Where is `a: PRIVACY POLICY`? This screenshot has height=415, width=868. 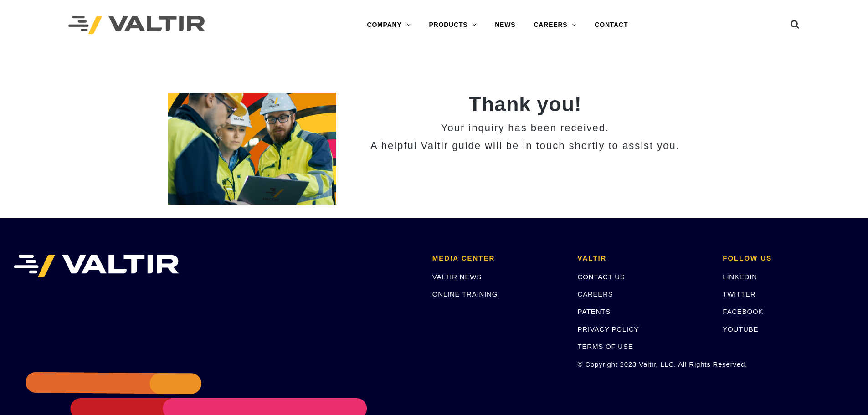
a: PRIVACY POLICY is located at coordinates (608, 329).